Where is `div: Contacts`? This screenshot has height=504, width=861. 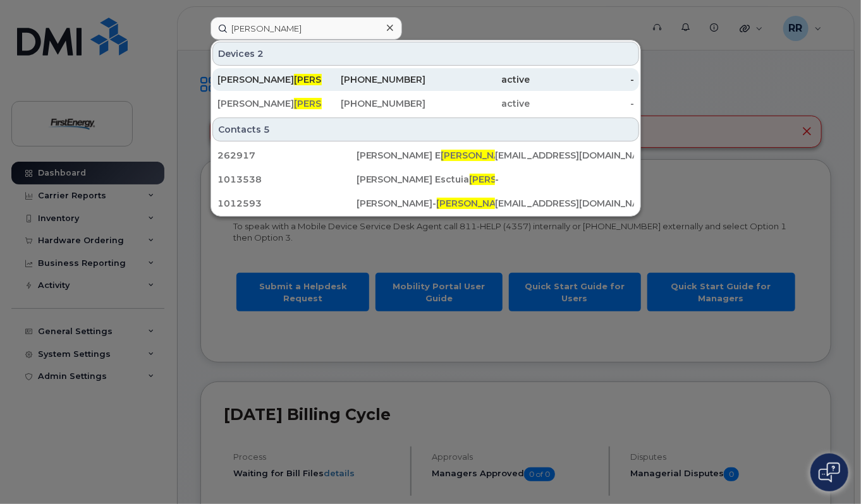
div: Contacts is located at coordinates (425, 129).